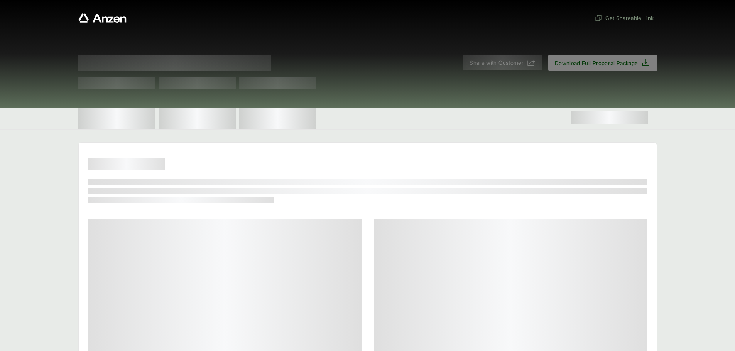 The width and height of the screenshot is (735, 351). What do you see at coordinates (624, 18) in the screenshot?
I see `span: Get Shareable Link` at bounding box center [624, 18].